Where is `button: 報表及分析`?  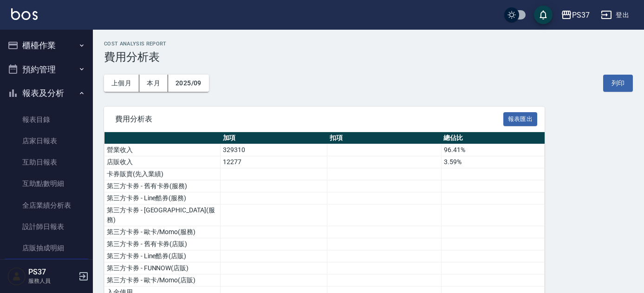 button: 報表及分析 is located at coordinates (47, 93).